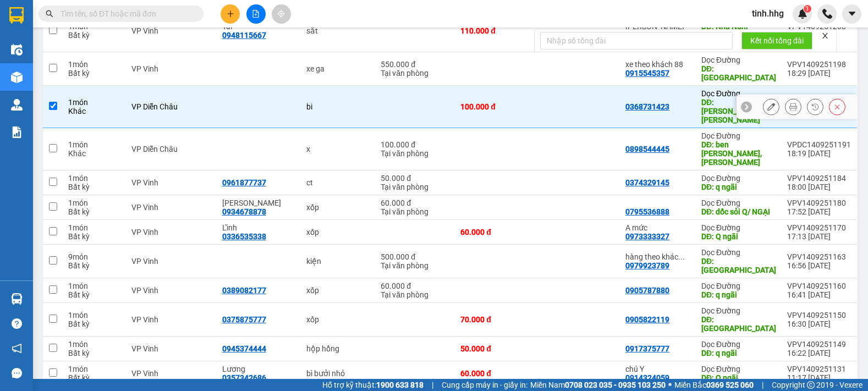 The height and width of the screenshot is (391, 868). What do you see at coordinates (825, 36) in the screenshot?
I see `span: close` at bounding box center [825, 36].